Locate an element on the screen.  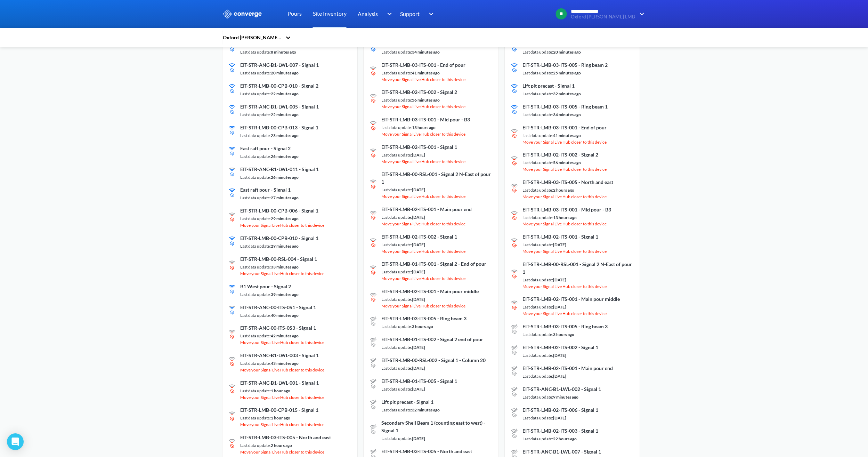
span: Support is located at coordinates (410, 14).